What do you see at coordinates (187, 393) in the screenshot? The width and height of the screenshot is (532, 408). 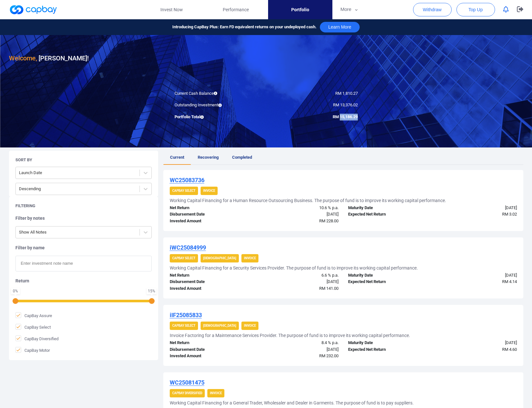 I see `strong: CapBay Diversified` at bounding box center [187, 393].